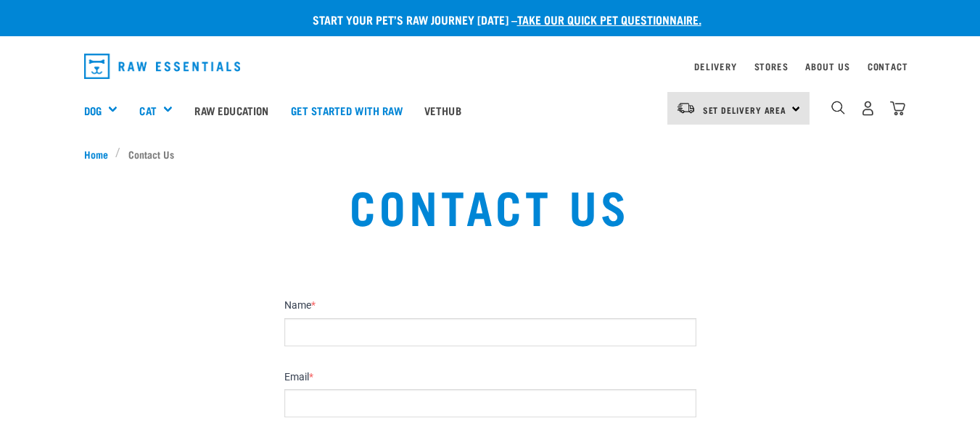 This screenshot has height=434, width=980. What do you see at coordinates (715, 66) in the screenshot?
I see `a: Delivery` at bounding box center [715, 66].